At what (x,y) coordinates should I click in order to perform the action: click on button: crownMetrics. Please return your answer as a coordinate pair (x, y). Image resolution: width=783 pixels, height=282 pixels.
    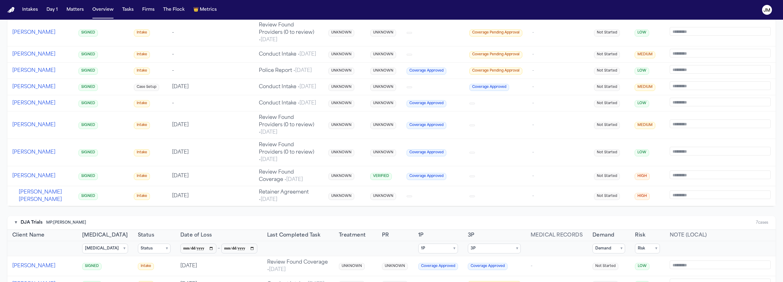
    Looking at the image, I should click on (205, 10).